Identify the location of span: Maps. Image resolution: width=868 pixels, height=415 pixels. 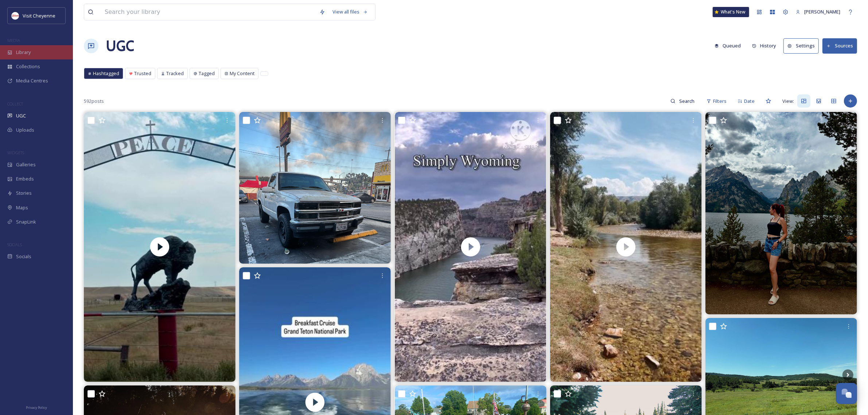
(22, 208).